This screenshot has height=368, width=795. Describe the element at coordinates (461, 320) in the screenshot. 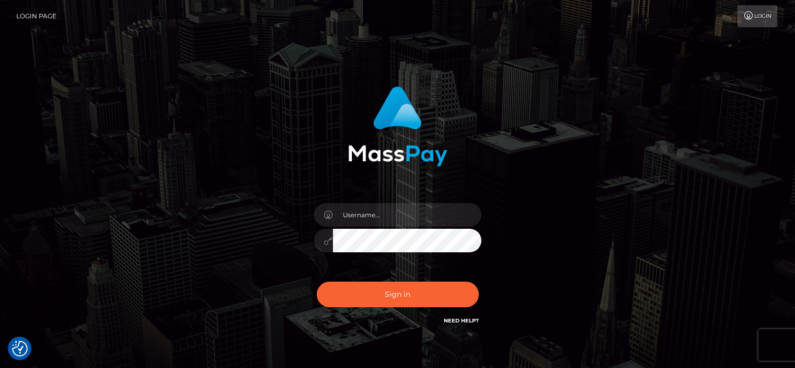

I see `a: Need Help?` at that location.